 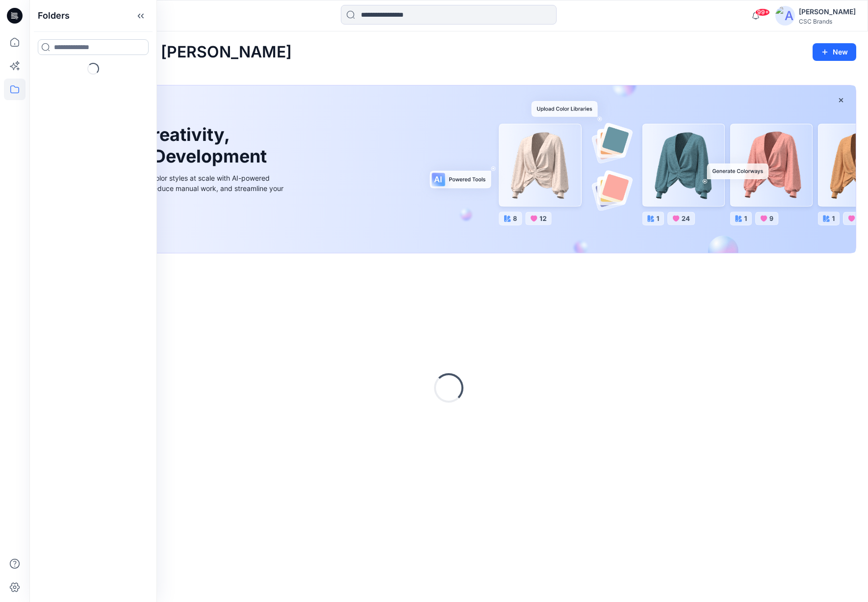 I want to click on div: CSC Brands, so click(x=828, y=21).